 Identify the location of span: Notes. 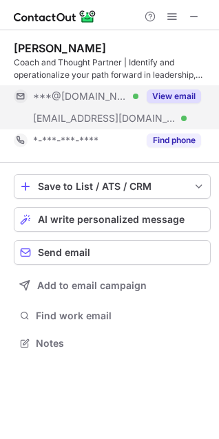
(120, 343).